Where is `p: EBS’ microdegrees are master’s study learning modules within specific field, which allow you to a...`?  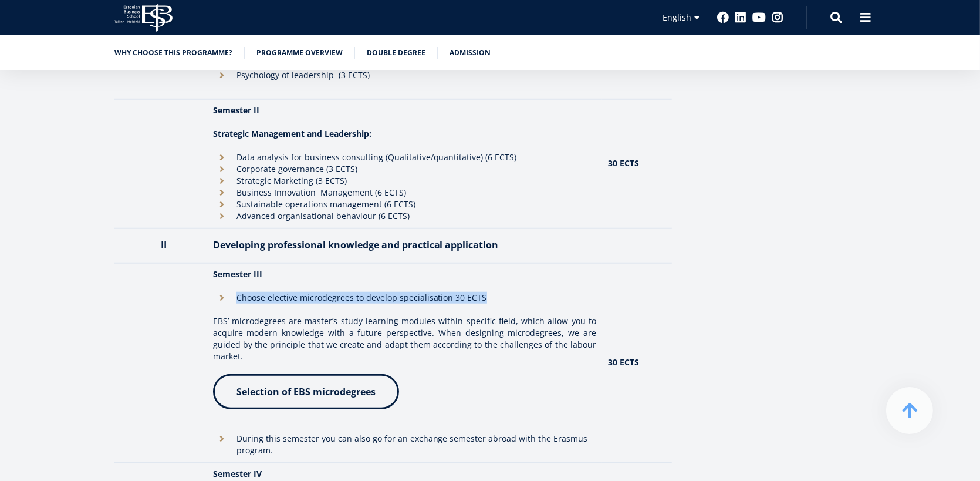
p: EBS’ microdegrees are master’s study learning modules within specific field, which allow you to a... is located at coordinates (404, 339).